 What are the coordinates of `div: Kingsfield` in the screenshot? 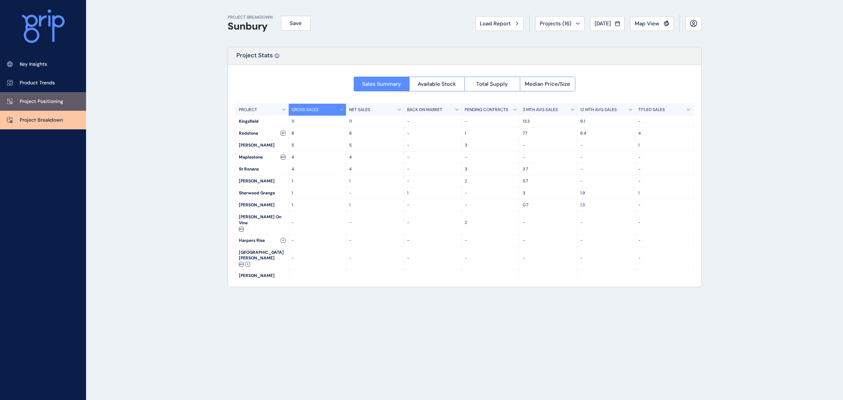 It's located at (262, 121).